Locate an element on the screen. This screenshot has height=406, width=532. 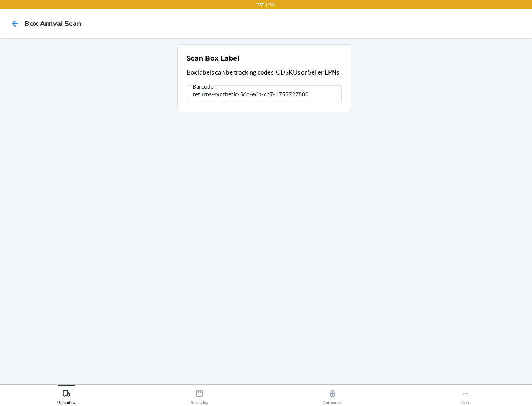
div: More is located at coordinates (465, 396).